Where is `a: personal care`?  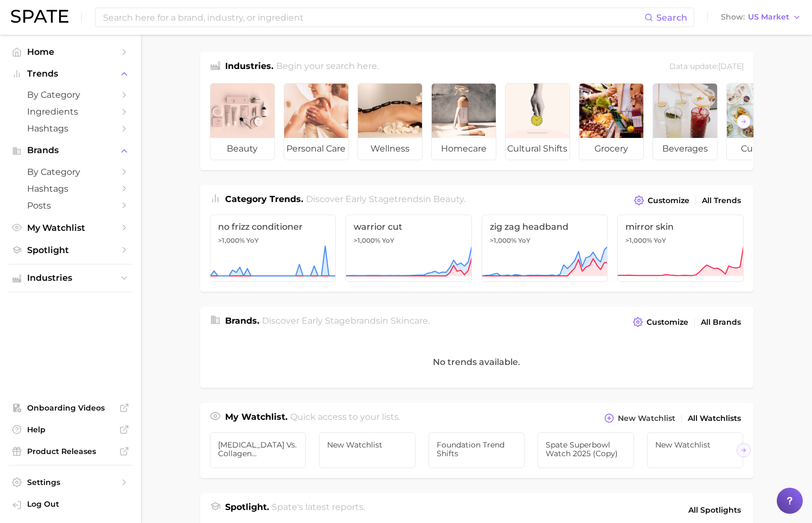
a: personal care is located at coordinates (317, 122).